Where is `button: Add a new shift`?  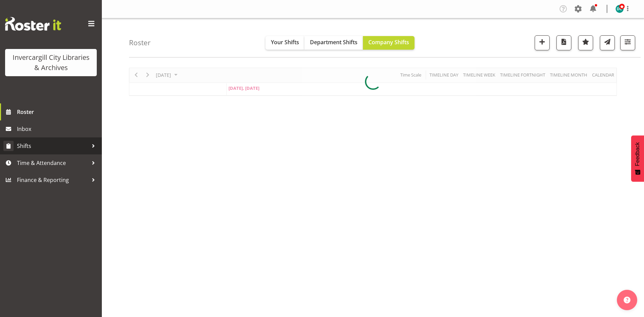
button: Add a new shift is located at coordinates (542, 43).